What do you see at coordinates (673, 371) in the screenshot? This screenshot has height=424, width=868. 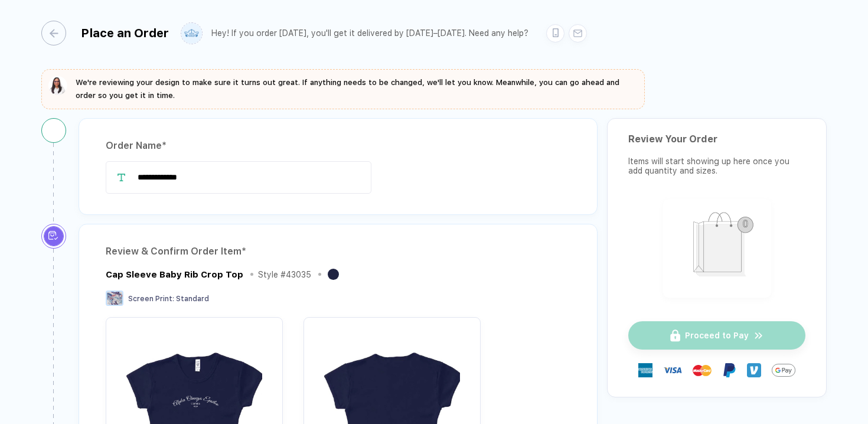 I see `img: visa` at bounding box center [673, 371].